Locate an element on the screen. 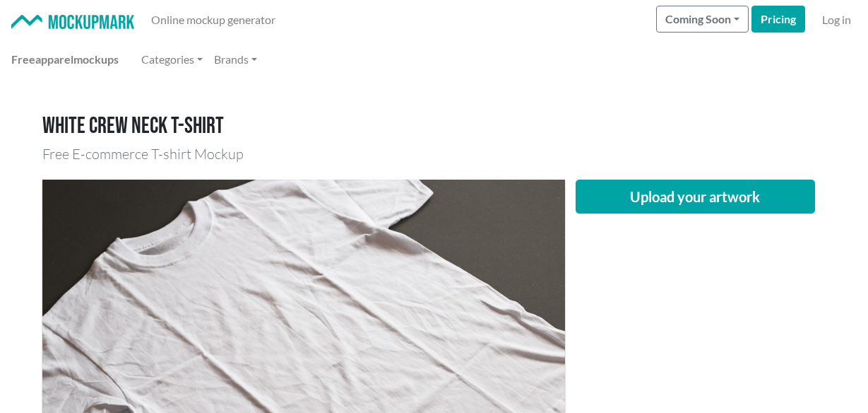 Image resolution: width=868 pixels, height=413 pixels. button: Upload your artwork is located at coordinates (696, 196).